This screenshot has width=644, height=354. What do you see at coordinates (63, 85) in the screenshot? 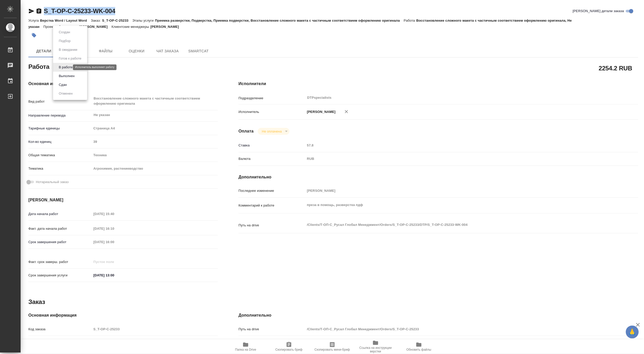
I see `button: Сдан` at bounding box center [63, 85].